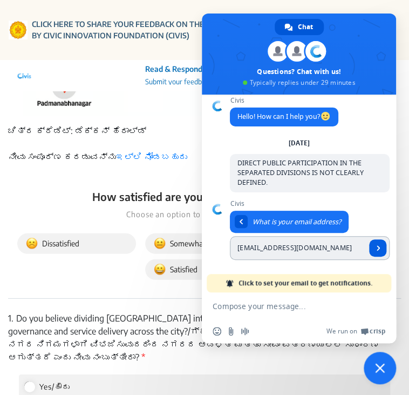  Describe the element at coordinates (231, 331) in the screenshot. I see `span: Send a file` at that location.